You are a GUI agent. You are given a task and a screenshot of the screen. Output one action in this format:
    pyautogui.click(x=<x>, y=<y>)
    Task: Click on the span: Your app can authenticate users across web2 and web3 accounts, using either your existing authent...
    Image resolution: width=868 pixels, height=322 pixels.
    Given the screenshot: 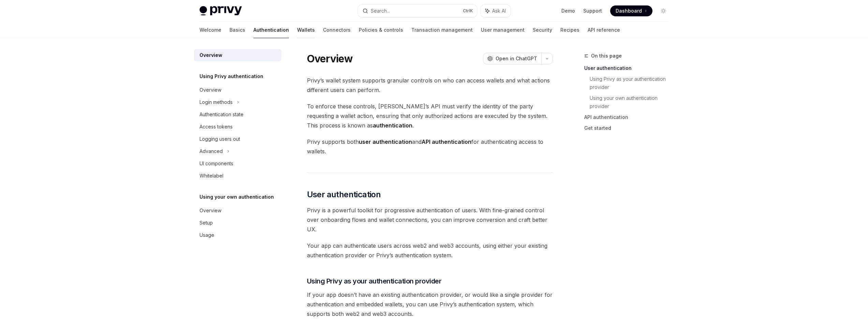 What is the action you would take?
    pyautogui.click(x=430, y=251)
    